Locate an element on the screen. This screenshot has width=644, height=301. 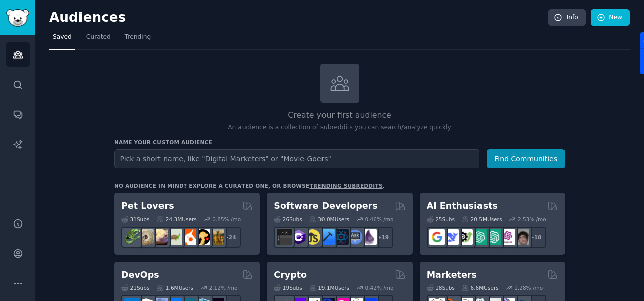
h2: Crypto is located at coordinates (290, 275).